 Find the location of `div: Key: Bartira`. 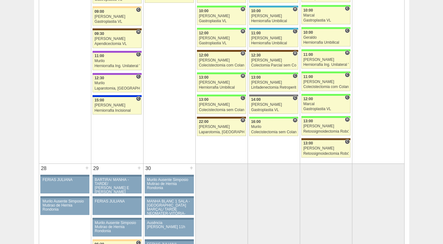

div: Key: Bartira is located at coordinates (117, 7).